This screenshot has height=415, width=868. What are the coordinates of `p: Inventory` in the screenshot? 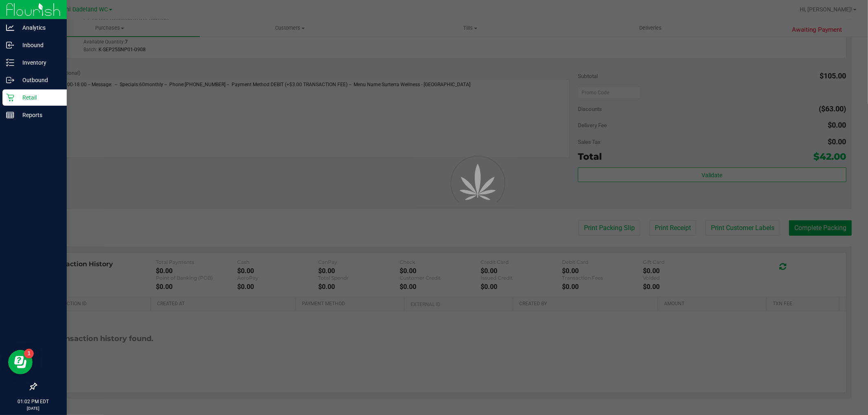 It's located at (39, 63).